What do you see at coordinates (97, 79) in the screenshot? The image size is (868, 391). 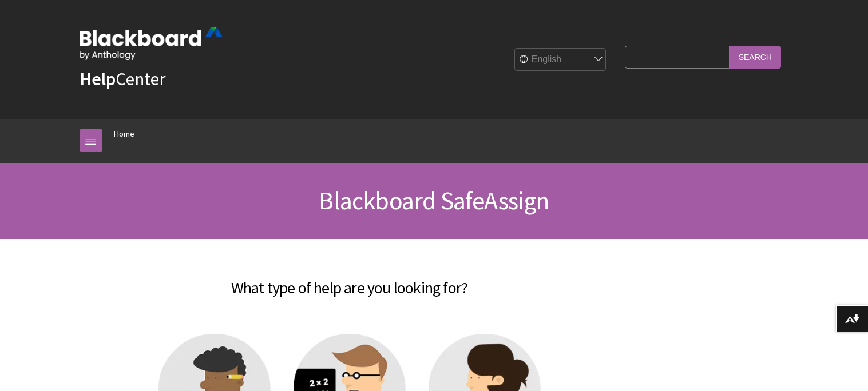 I see `strong: Help` at bounding box center [97, 79].